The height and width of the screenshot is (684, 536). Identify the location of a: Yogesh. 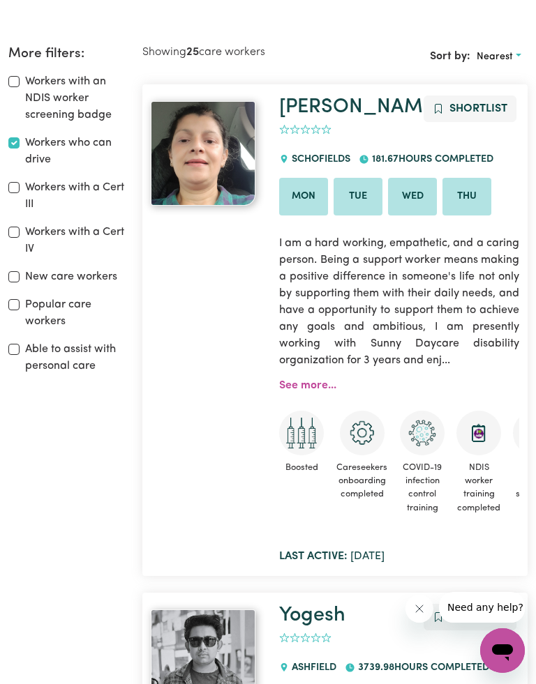
(312, 615).